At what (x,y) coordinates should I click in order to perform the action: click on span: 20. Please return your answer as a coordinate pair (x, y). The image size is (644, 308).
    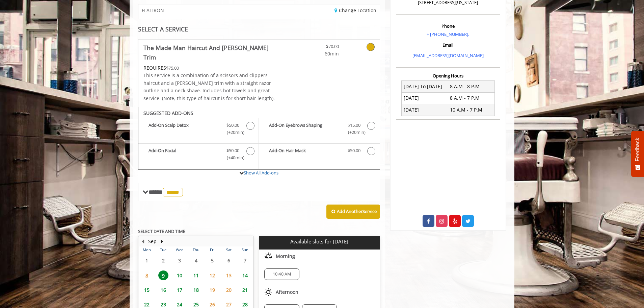
    Looking at the image, I should click on (229, 290).